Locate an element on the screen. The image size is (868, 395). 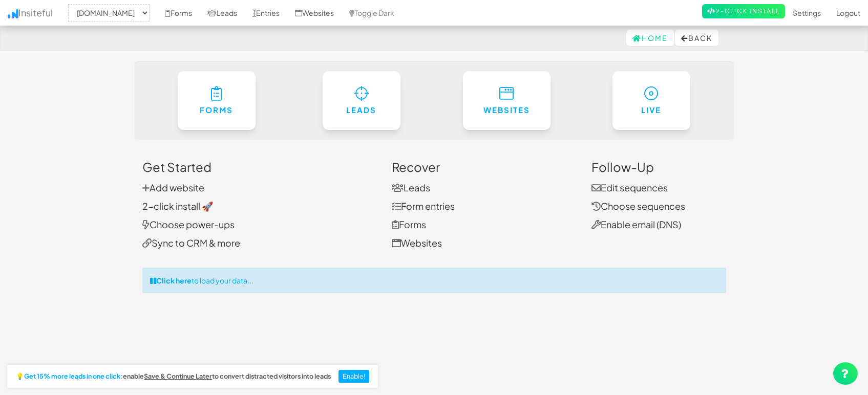
h6: Forms is located at coordinates (216, 110).